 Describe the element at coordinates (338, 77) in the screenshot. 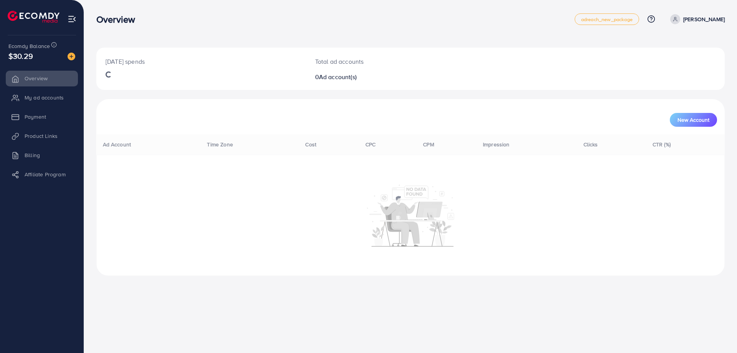

I see `span: Ad account(s)` at that location.